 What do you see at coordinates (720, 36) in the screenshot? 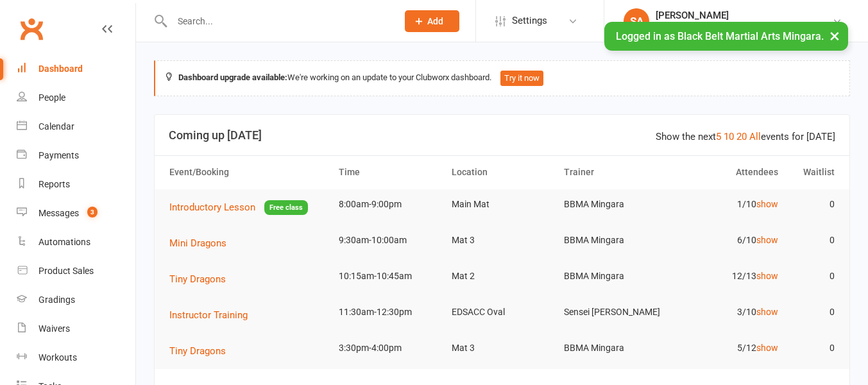
I see `span: Logged in as Black Belt Martial Arts Mingara.` at bounding box center [720, 36].